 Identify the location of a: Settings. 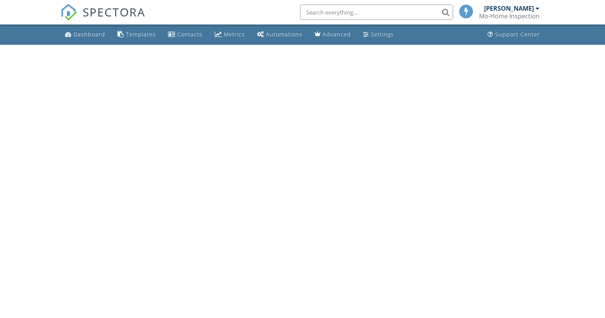
(378, 34).